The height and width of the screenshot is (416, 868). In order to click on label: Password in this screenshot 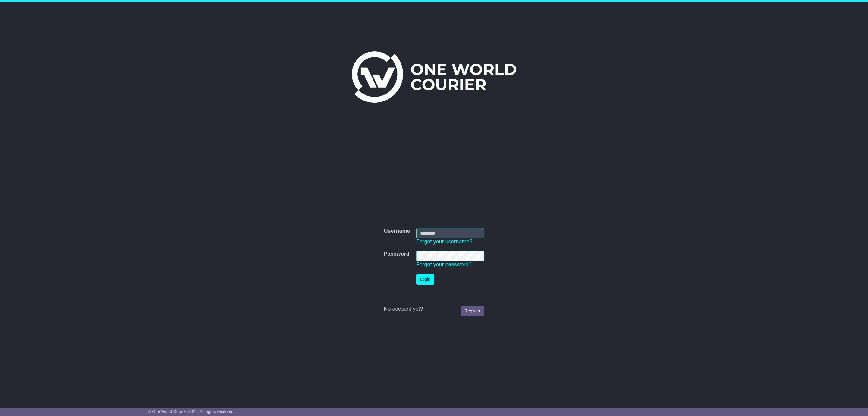, I will do `click(396, 254)`.